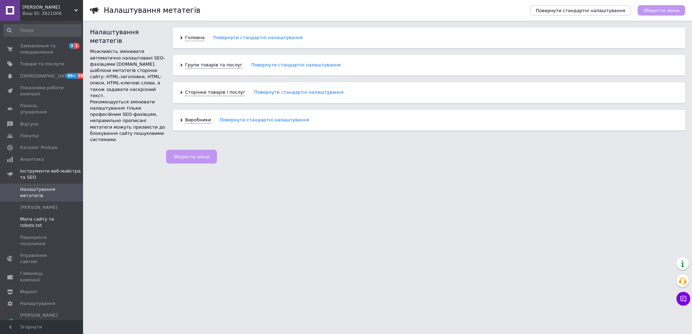 This screenshot has width=692, height=334. Describe the element at coordinates (128, 121) in the screenshot. I see `div: Рекомендується змінювати налаштування тільки професійним SEO-фахівцям, неправильно прописані мета...` at that location.